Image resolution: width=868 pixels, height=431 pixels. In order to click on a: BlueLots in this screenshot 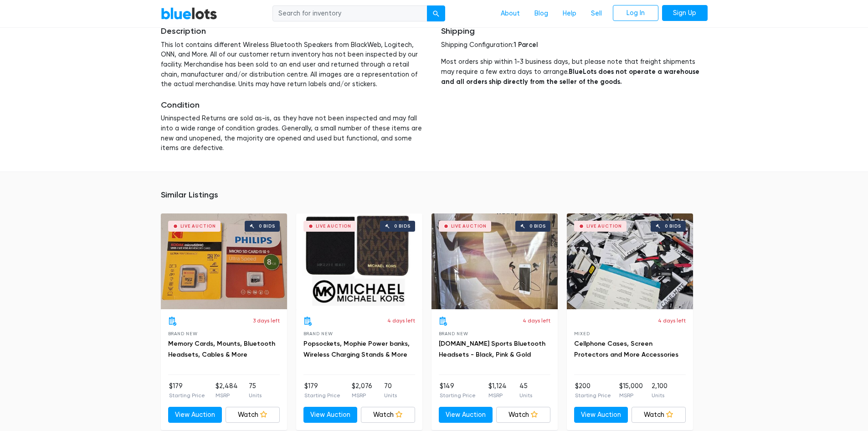, I will do `click(189, 14)`.